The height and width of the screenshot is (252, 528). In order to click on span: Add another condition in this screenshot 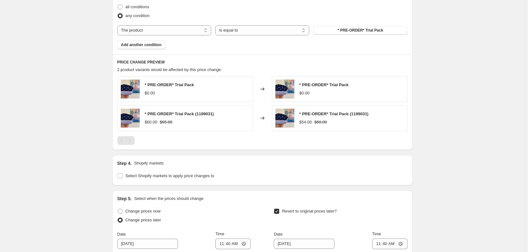, I will do `click(141, 45)`.